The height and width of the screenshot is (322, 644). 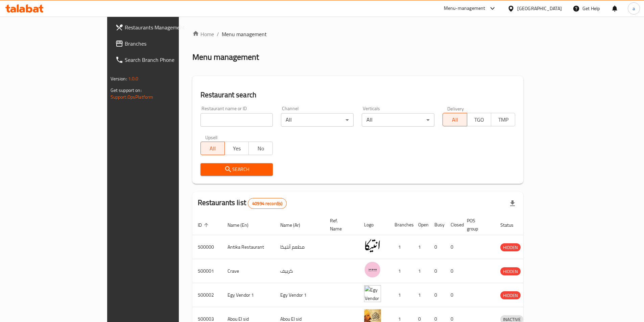 What do you see at coordinates (401, 225) in the screenshot?
I see `th: Branches` at bounding box center [401, 225].